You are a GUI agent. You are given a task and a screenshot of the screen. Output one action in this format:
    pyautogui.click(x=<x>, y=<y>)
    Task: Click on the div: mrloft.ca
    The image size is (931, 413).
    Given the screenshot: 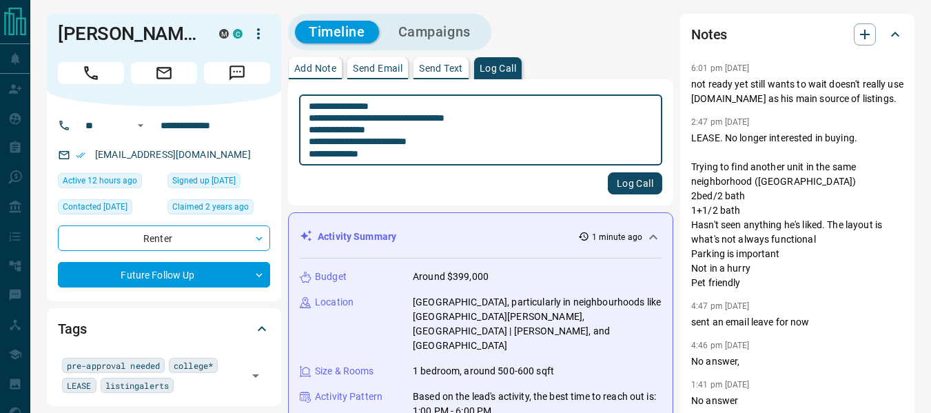 What is the action you would take?
    pyautogui.click(x=224, y=34)
    